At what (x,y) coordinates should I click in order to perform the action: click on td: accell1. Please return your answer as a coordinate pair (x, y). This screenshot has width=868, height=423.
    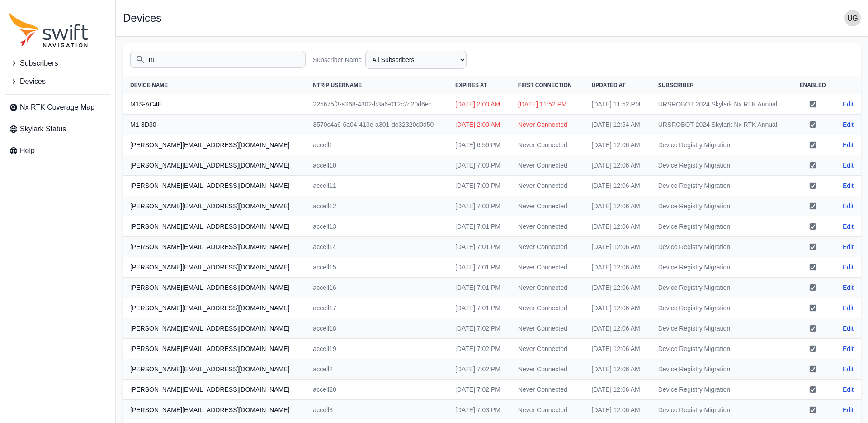
    Looking at the image, I should click on (377, 145).